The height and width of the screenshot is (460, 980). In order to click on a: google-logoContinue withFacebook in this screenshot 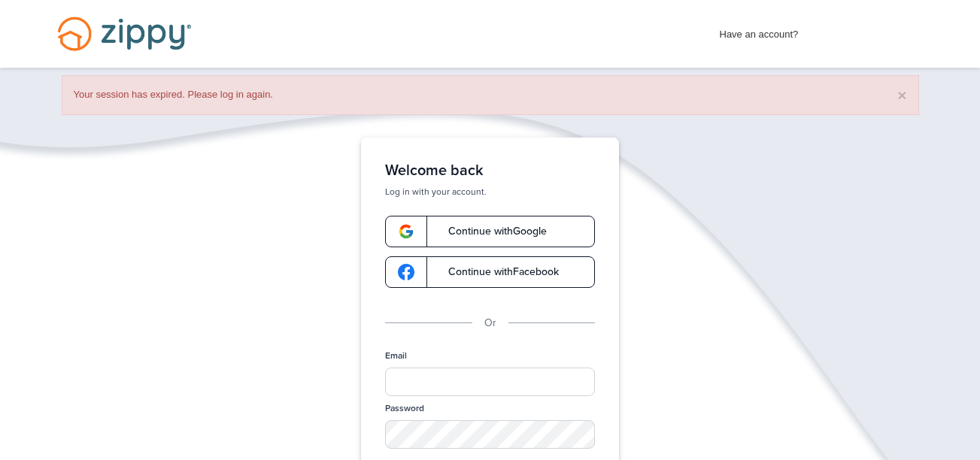, I will do `click(490, 272)`.